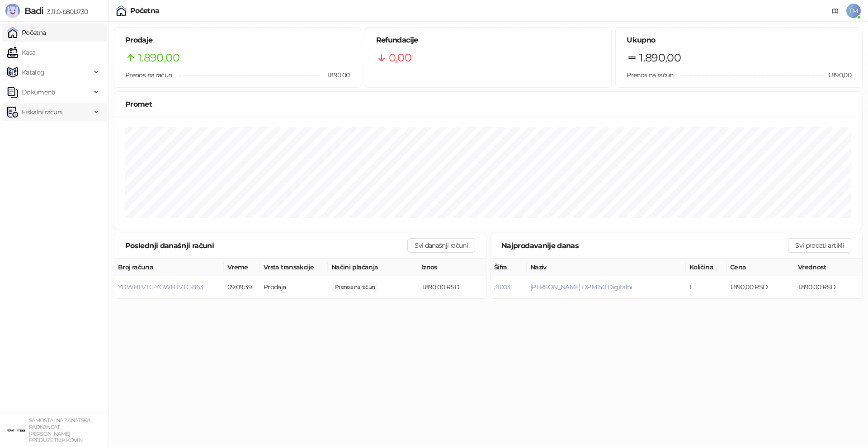  I want to click on td: 09:09:39, so click(242, 287).